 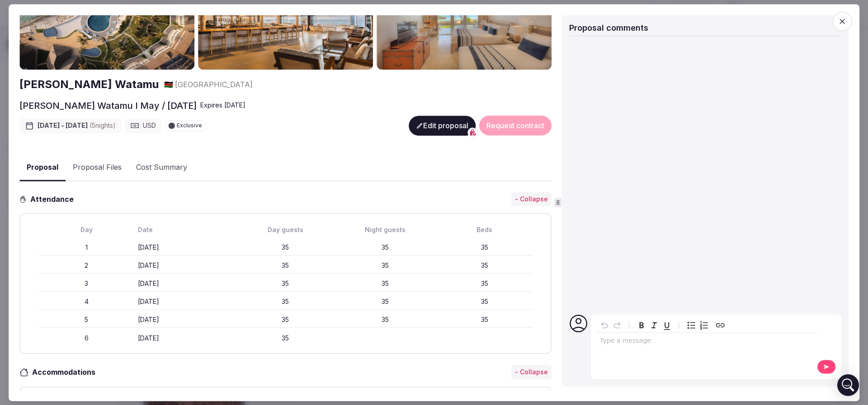 I want to click on h3: Attendance, so click(x=54, y=199).